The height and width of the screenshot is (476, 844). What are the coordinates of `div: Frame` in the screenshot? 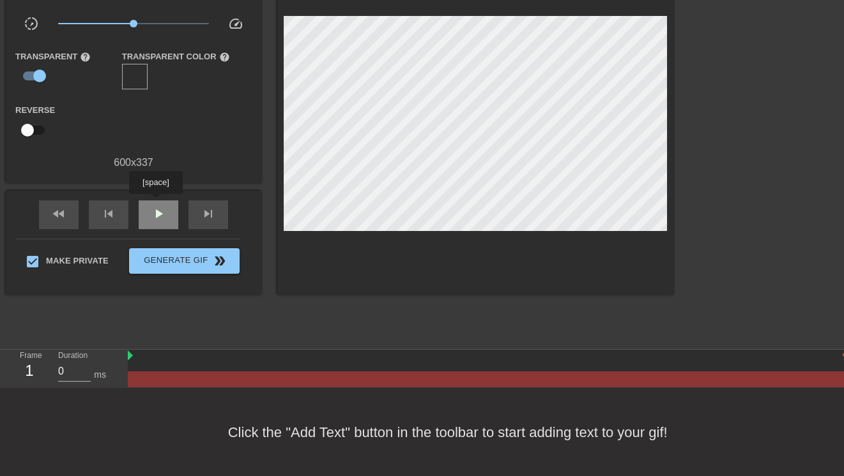 It's located at (29, 369).